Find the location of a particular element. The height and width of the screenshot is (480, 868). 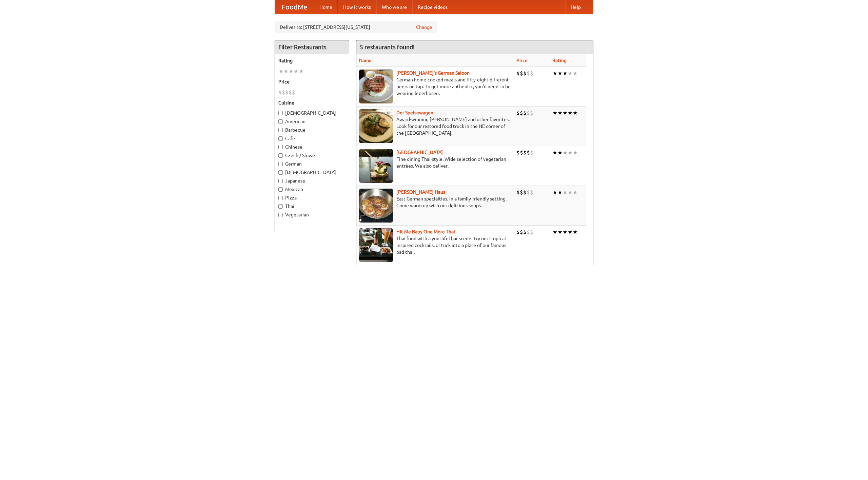

input: Mexican is located at coordinates (280, 189).